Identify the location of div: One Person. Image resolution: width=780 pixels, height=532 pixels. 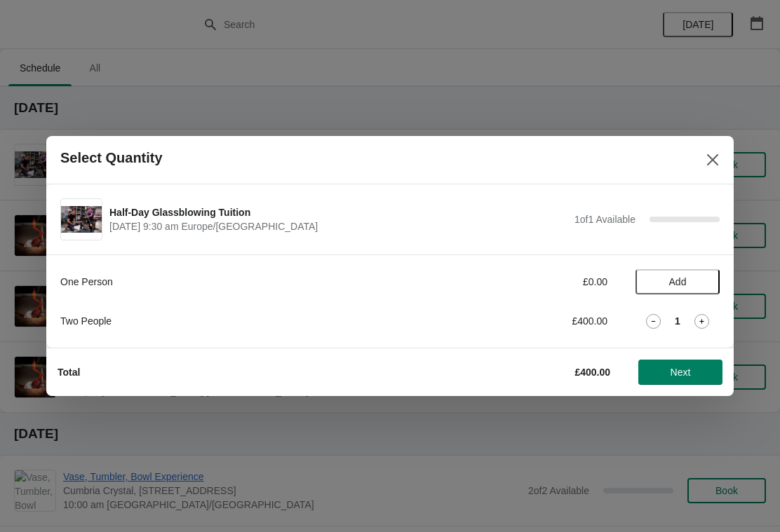
(255, 282).